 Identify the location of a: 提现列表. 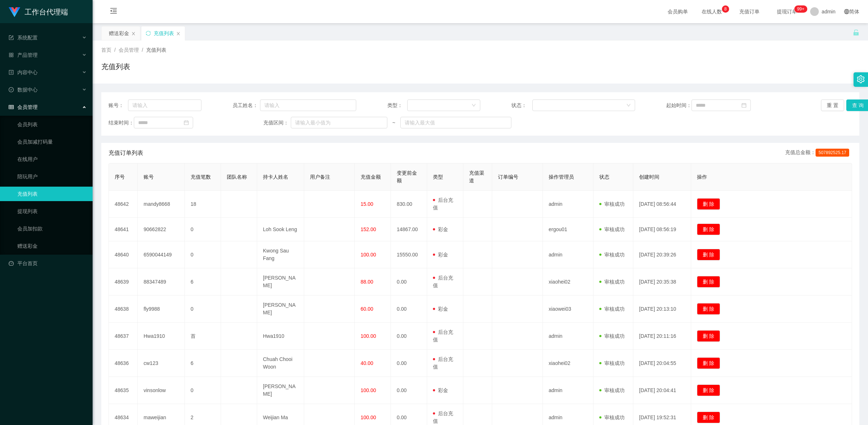
(52, 211).